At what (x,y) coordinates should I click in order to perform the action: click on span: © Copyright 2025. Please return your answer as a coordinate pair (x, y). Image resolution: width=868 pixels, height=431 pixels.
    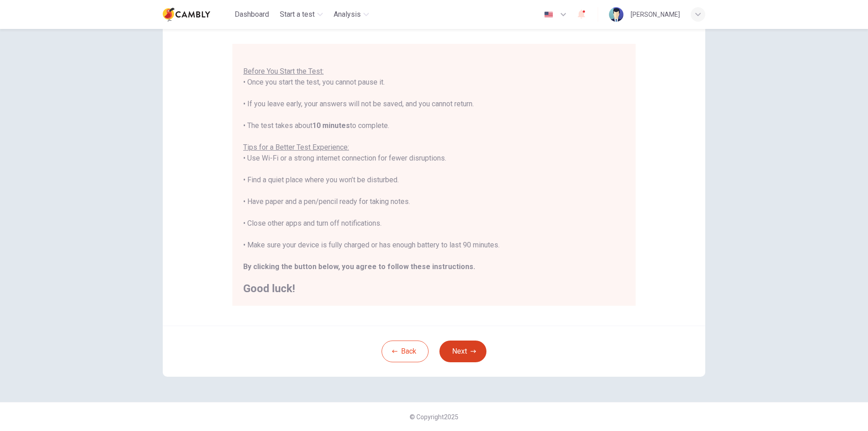
    Looking at the image, I should click on (434, 417).